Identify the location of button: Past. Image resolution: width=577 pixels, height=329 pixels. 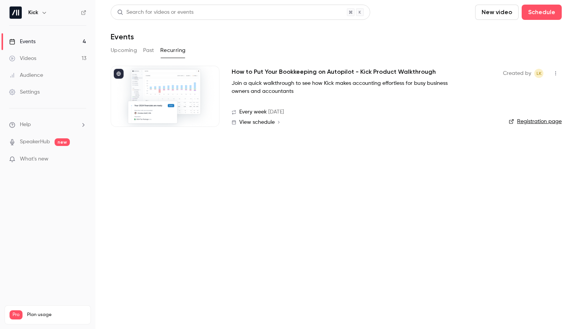
(148, 50).